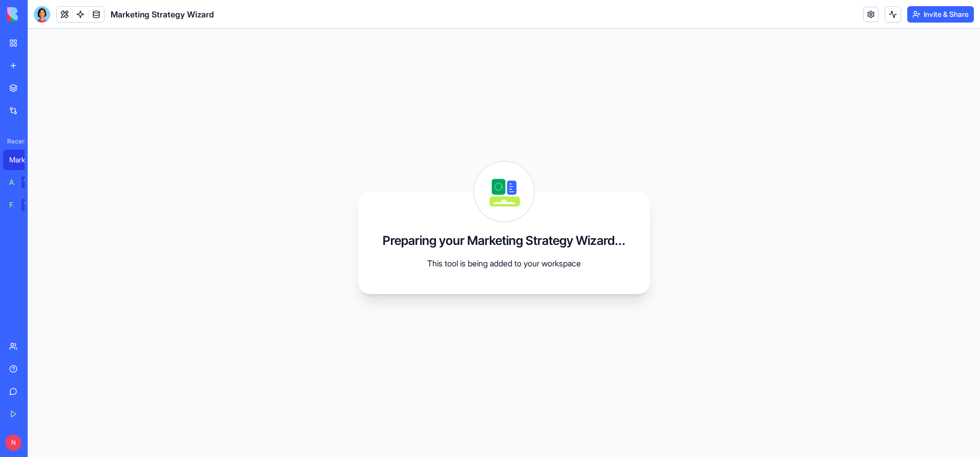  What do you see at coordinates (24, 204) in the screenshot?
I see `a: Feedback FormTRY` at bounding box center [24, 204].